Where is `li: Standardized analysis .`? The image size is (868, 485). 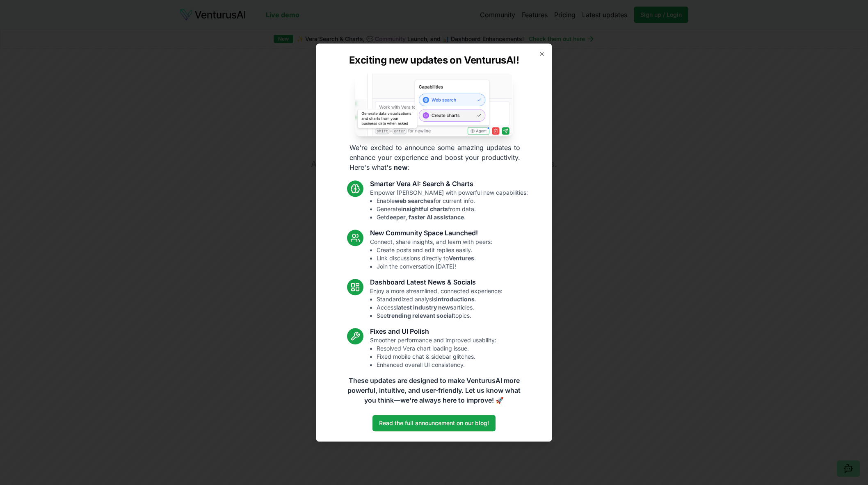 li: Standardized analysis . is located at coordinates (439, 299).